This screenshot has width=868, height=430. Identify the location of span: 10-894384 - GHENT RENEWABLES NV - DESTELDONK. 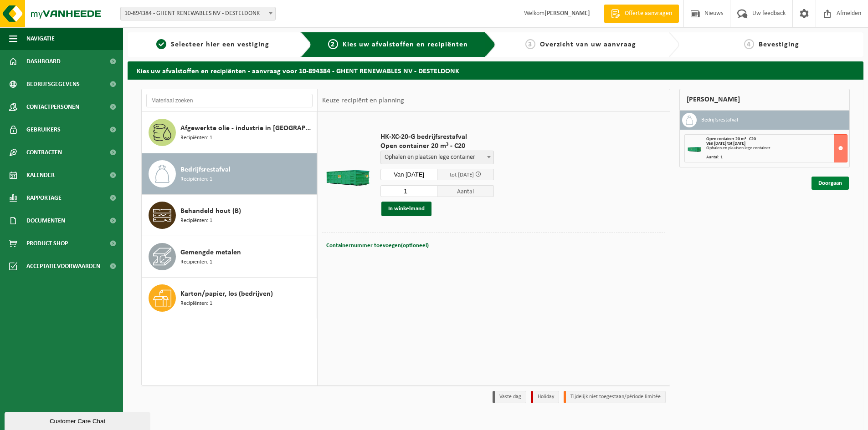
(198, 13).